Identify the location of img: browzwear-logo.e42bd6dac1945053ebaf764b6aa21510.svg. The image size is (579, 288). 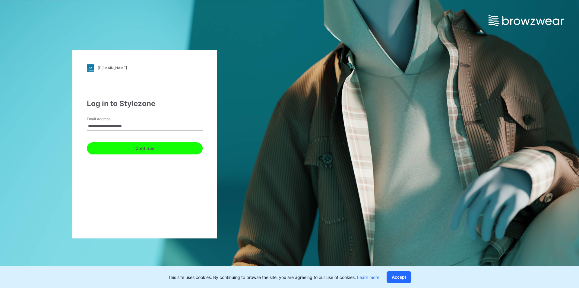
(526, 21).